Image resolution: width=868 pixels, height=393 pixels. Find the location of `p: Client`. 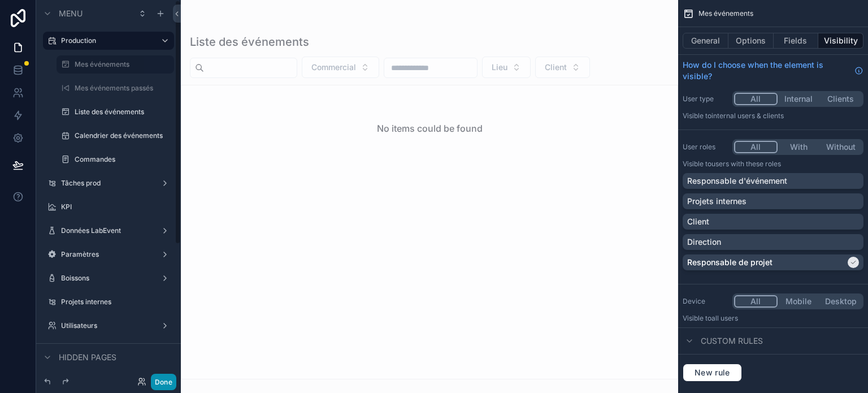

p: Client is located at coordinates (698, 221).